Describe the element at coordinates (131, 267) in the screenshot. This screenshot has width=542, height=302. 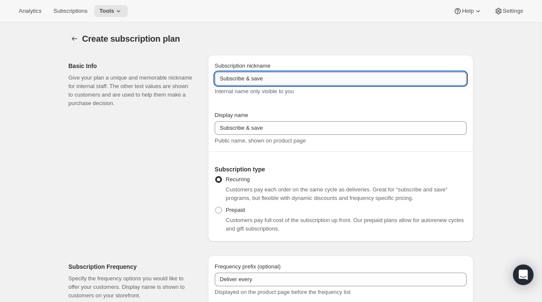
I see `h2: Subscription Frequency` at that location.